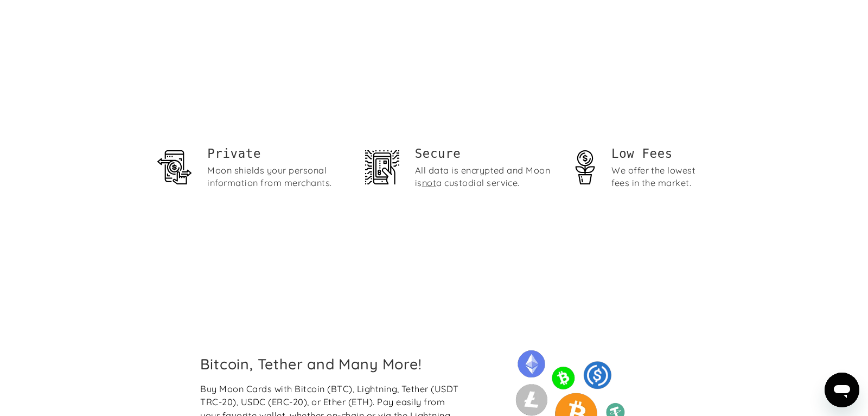 This screenshot has height=416, width=868. I want to click on span: not, so click(429, 183).